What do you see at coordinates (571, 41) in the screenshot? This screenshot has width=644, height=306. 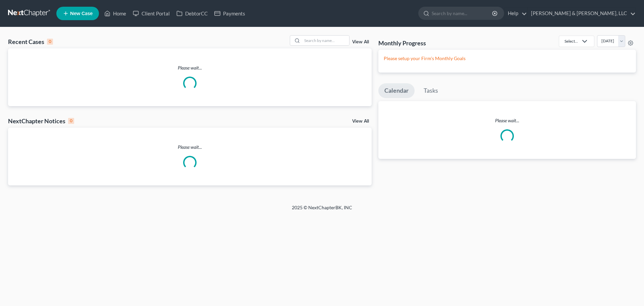 I see `div: Select...` at bounding box center [571, 41].